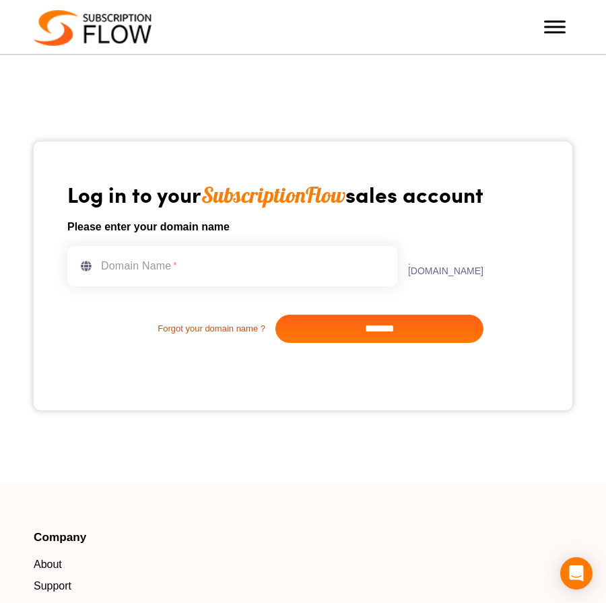  I want to click on h6: Please enter your domain name, so click(275, 227).